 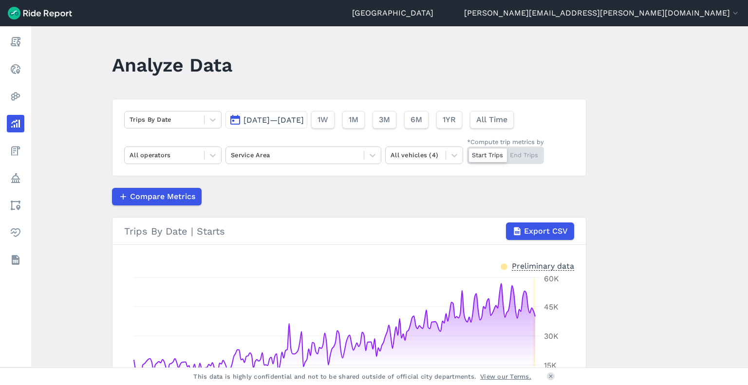 What do you see at coordinates (505, 376) in the screenshot?
I see `a: View our Terms.` at bounding box center [505, 376].